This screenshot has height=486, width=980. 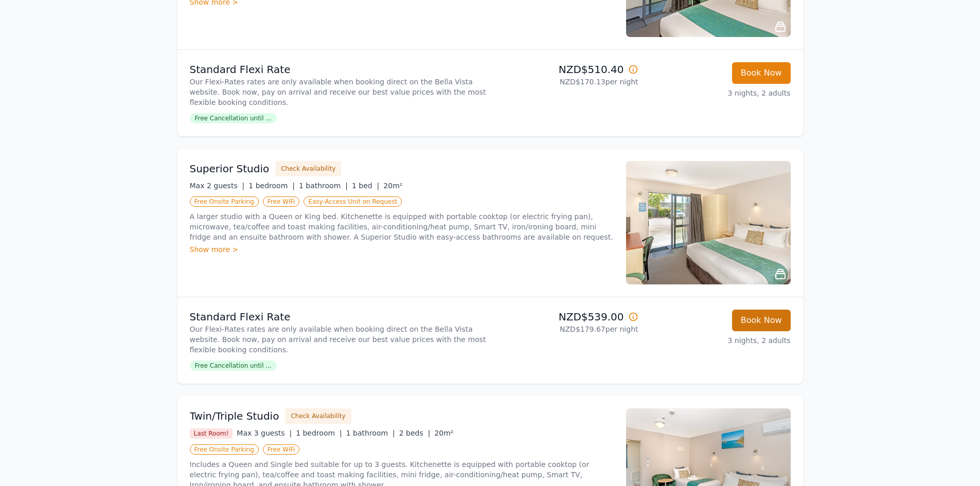 What do you see at coordinates (566, 317) in the screenshot?
I see `p: NZD$539.00` at bounding box center [566, 317].